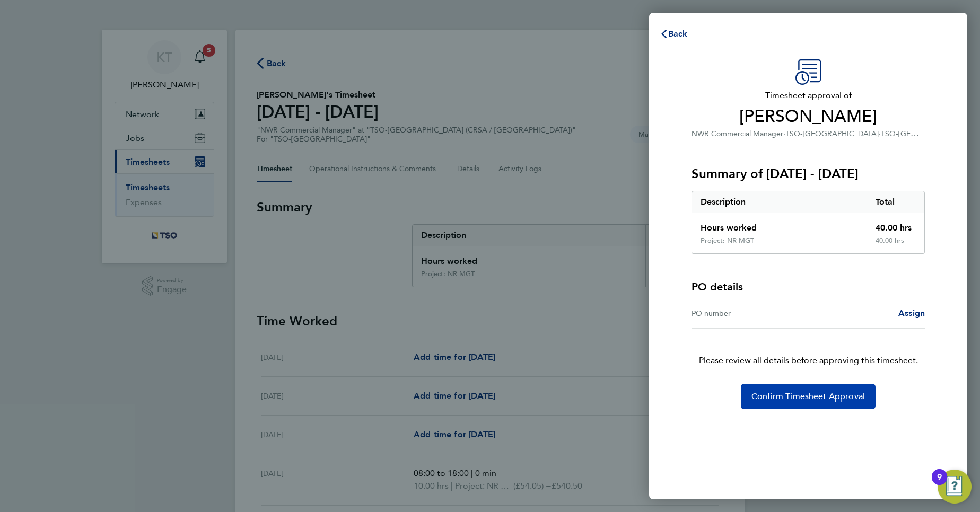  What do you see at coordinates (749, 313) in the screenshot?
I see `div: PO number` at bounding box center [749, 313].